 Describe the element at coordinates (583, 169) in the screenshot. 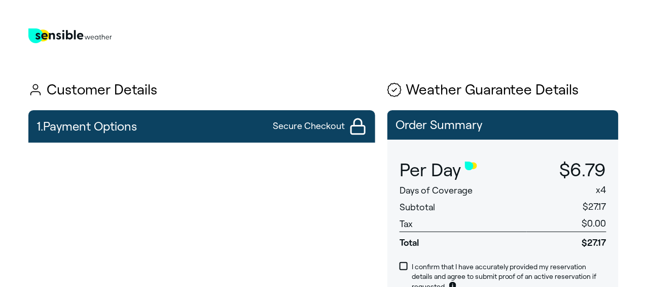

I see `span: $6.79` at that location.